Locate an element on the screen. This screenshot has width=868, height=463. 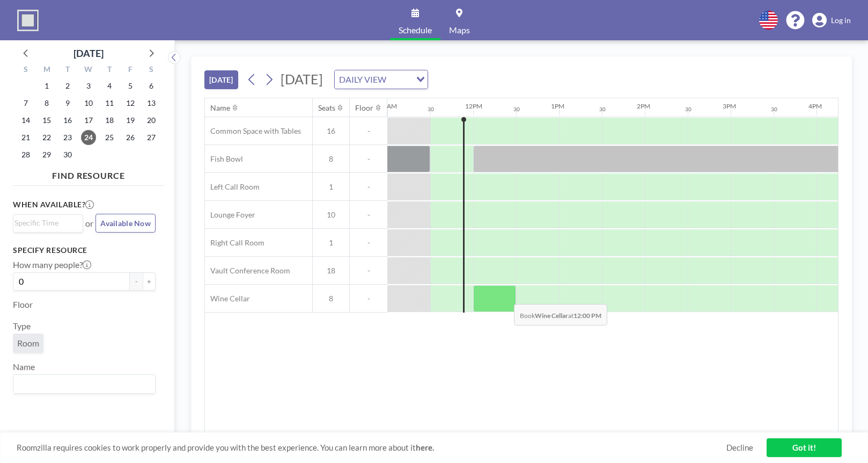
span: Monday, September 8, 2025 is located at coordinates (47, 103).